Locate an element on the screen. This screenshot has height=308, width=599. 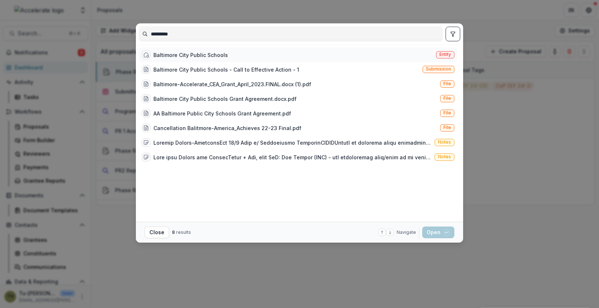
div: Loremip Dolors-AmetconsEct 18/9 Adip e/ Seddoeiusmo TemporinCIDIDUntutl et dolorema aliqu enimadm... is located at coordinates (293, 142).